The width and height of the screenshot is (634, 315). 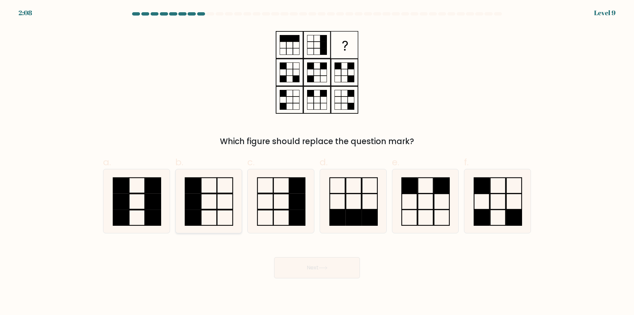 I want to click on button: Next, so click(x=317, y=268).